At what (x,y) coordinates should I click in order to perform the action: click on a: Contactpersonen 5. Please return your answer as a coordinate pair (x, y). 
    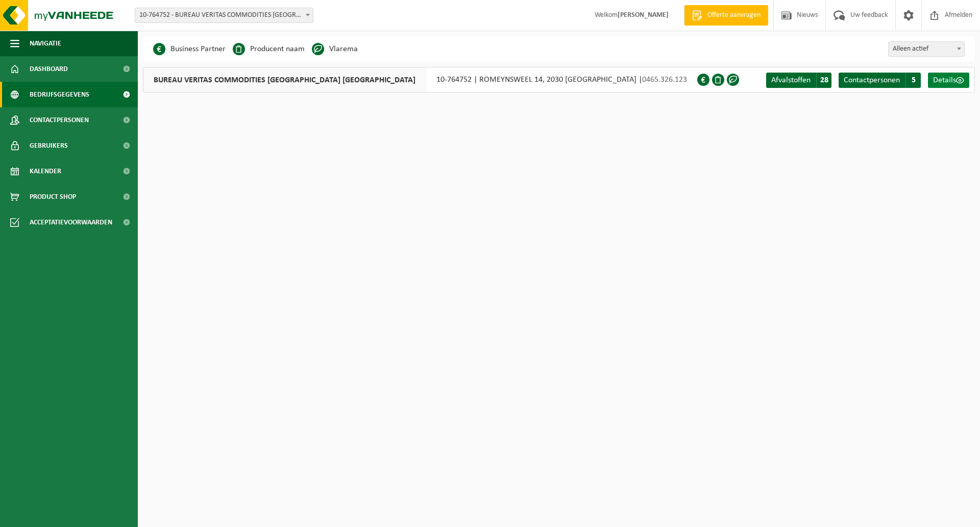
    Looking at the image, I should click on (880, 80).